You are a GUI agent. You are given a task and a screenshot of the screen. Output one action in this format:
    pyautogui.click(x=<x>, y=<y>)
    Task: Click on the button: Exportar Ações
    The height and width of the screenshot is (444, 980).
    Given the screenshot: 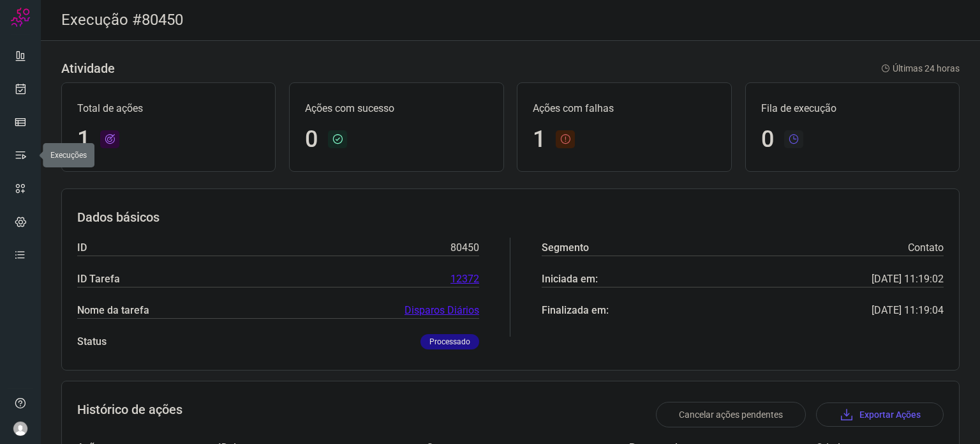 What is the action you would take?
    pyautogui.click(x=880, y=415)
    